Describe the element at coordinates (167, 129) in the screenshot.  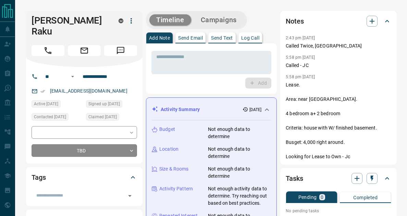
I see `p: Budget` at that location.